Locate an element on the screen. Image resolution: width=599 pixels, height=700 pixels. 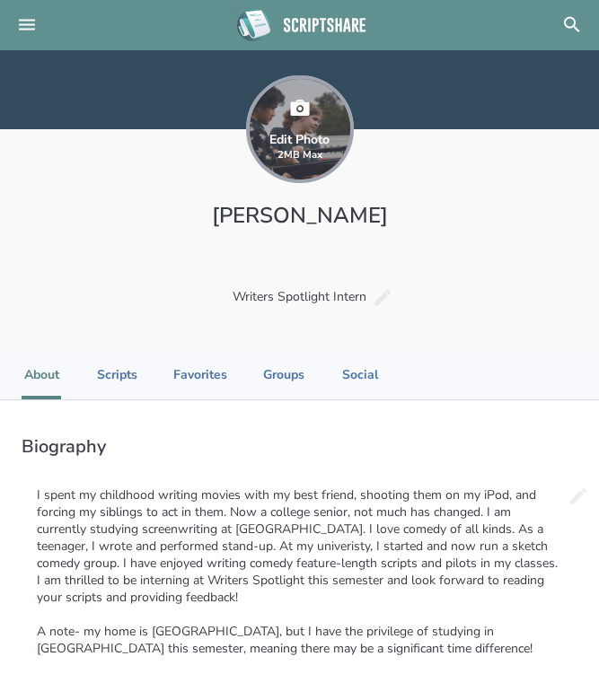
h2: Biography is located at coordinates (299, 446).